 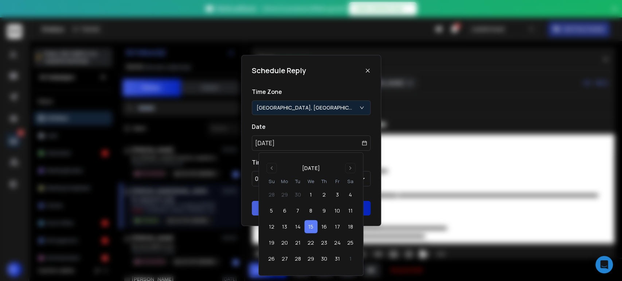 What do you see at coordinates (311, 163) in the screenshot?
I see `h1: Time` at bounding box center [311, 163].